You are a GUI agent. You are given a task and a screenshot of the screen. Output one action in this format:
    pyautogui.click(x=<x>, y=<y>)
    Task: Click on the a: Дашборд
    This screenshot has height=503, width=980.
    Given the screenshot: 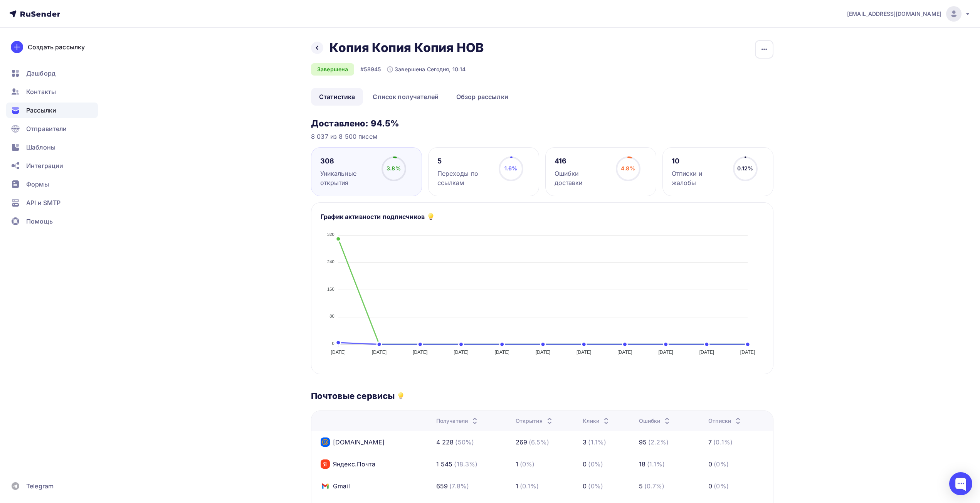 What is the action you would take?
    pyautogui.click(x=52, y=73)
    